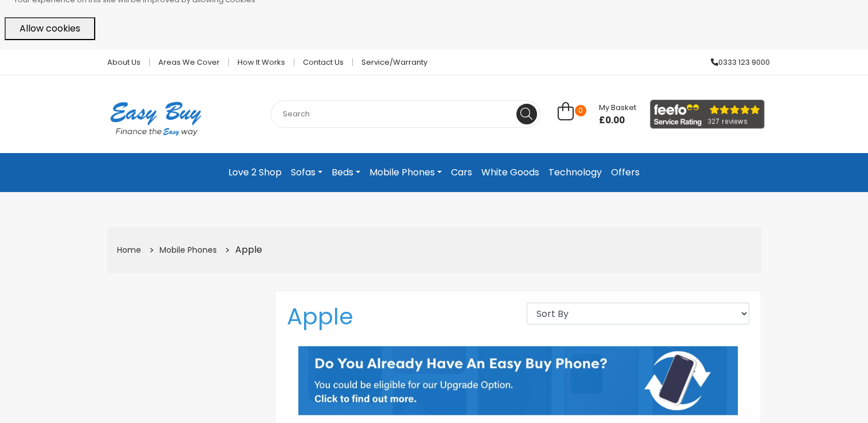 The height and width of the screenshot is (423, 868). I want to click on a: Technology, so click(574, 172).